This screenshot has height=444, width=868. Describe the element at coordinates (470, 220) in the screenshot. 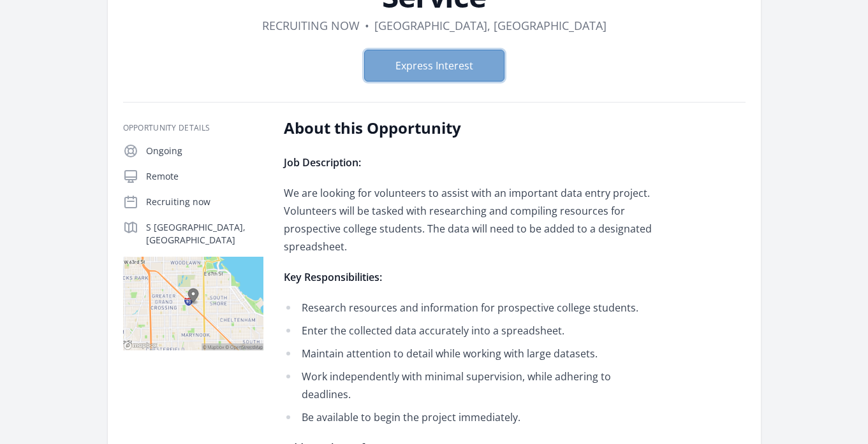

I see `p: We are looking for volunteers to assist with an important data entry project. Volunteers will be ...` at that location.